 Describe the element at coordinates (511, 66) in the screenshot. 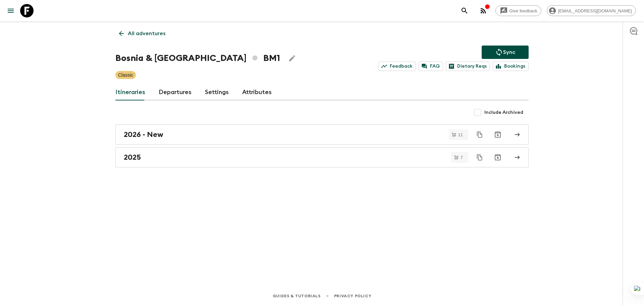

I see `a: Bookings` at that location.